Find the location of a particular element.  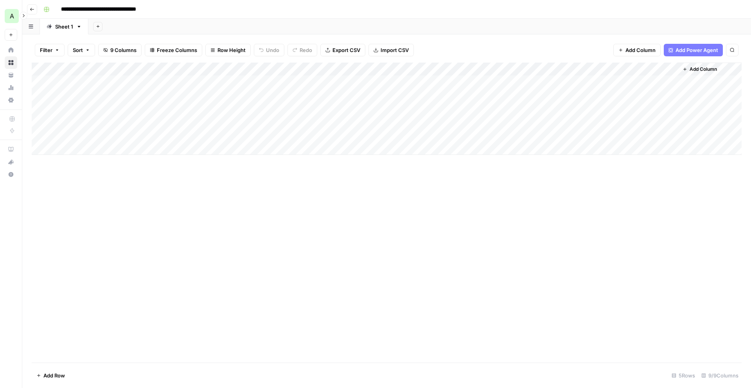

span: Row Height is located at coordinates (231, 50).